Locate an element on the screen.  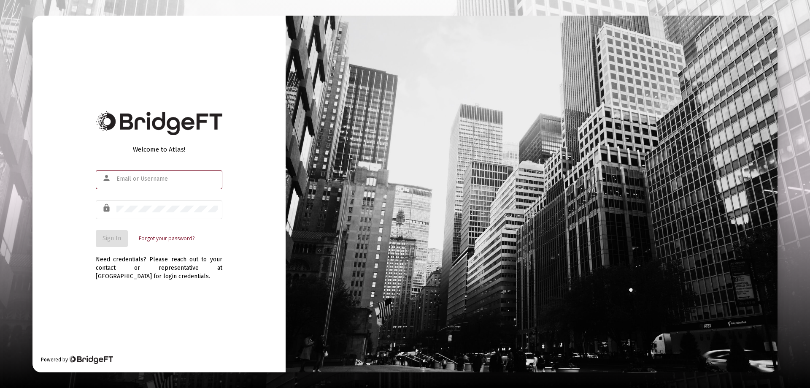
a: Forgot your password? is located at coordinates (167, 238).